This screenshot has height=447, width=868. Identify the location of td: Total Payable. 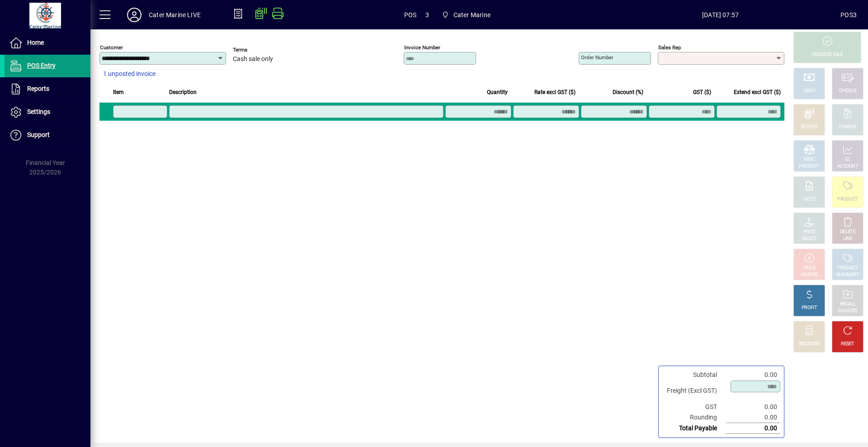
(694, 429).